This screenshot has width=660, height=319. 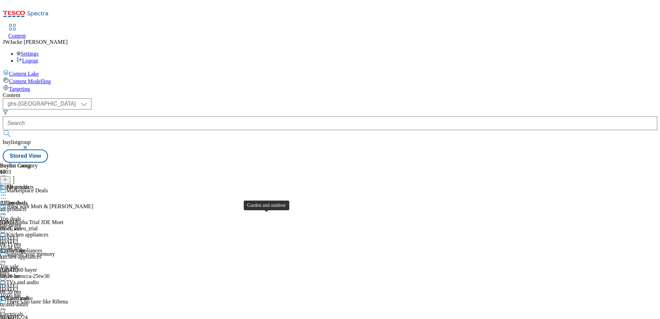 I want to click on a: Targeting, so click(x=330, y=88).